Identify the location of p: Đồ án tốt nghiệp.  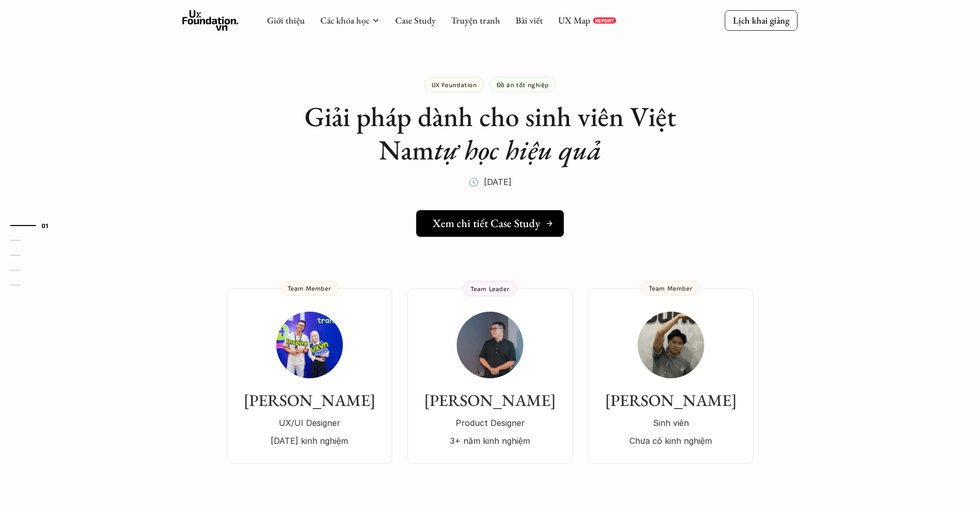
(523, 84).